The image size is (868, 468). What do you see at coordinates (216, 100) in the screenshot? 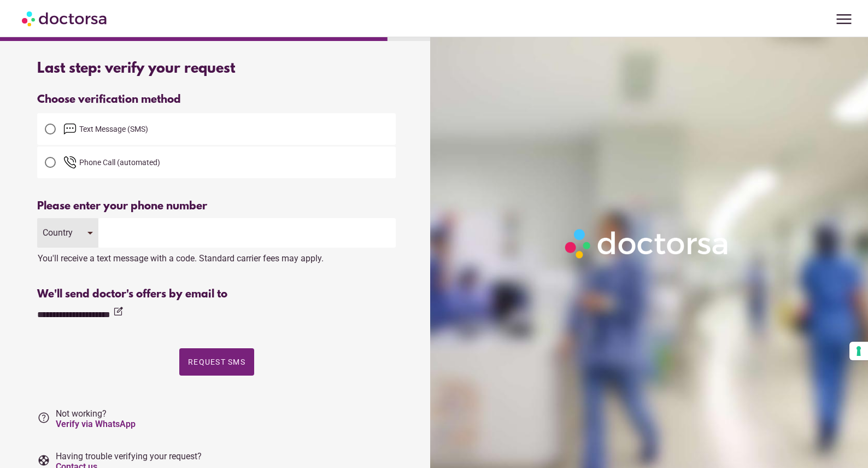
I see `div: Choose verification method` at bounding box center [216, 100].